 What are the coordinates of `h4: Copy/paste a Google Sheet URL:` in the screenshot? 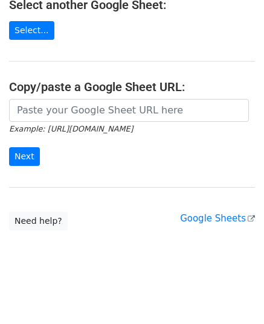 It's located at (132, 87).